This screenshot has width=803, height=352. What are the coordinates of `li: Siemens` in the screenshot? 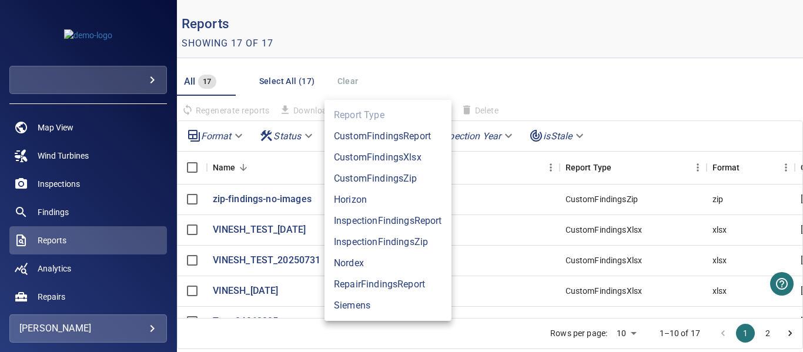 It's located at (388, 306).